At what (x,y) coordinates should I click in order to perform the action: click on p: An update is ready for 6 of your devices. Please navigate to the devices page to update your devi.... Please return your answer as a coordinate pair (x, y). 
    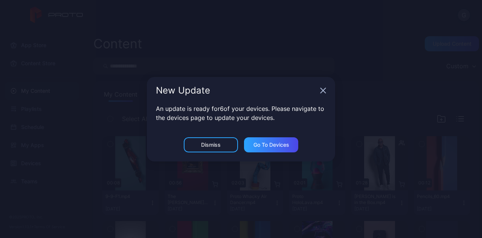
    Looking at the image, I should click on (241, 113).